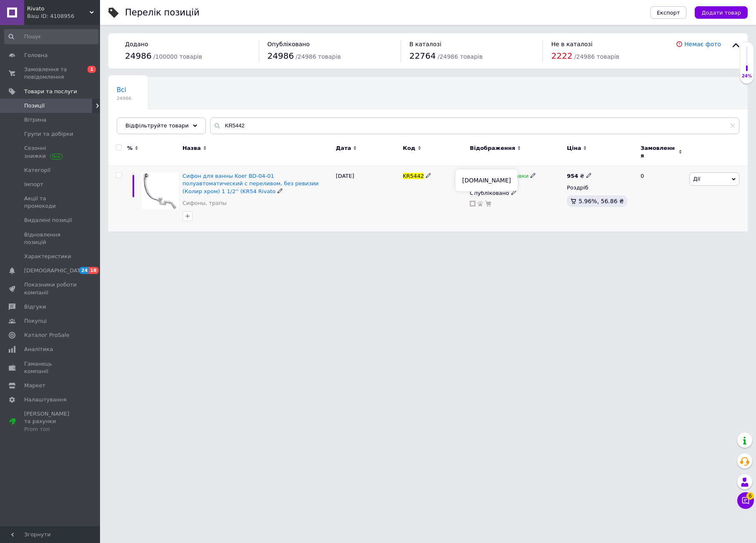  I want to click on span: Експорт, so click(669, 12).